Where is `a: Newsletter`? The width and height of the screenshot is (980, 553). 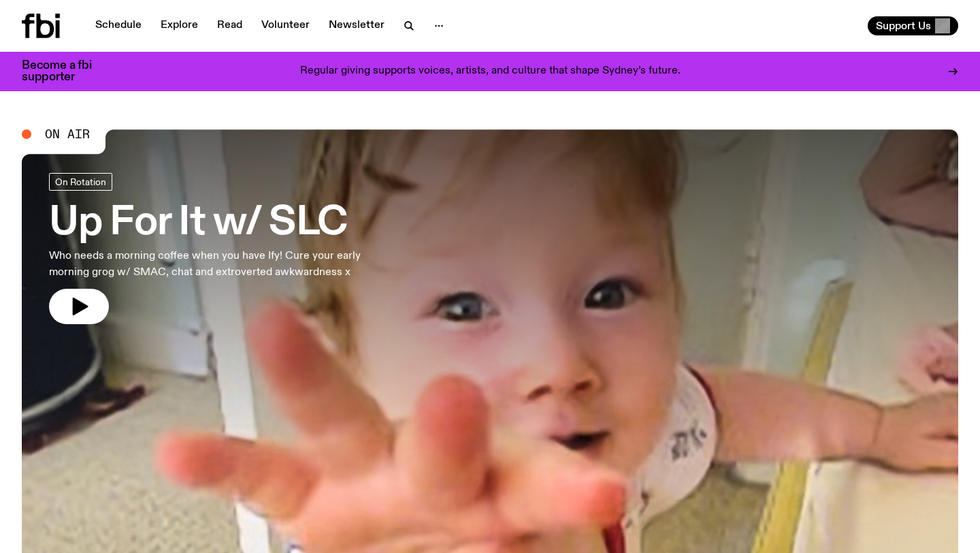
a: Newsletter is located at coordinates (357, 26).